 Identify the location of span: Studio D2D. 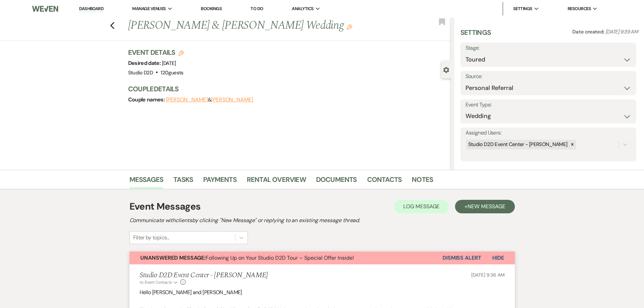
(141, 73).